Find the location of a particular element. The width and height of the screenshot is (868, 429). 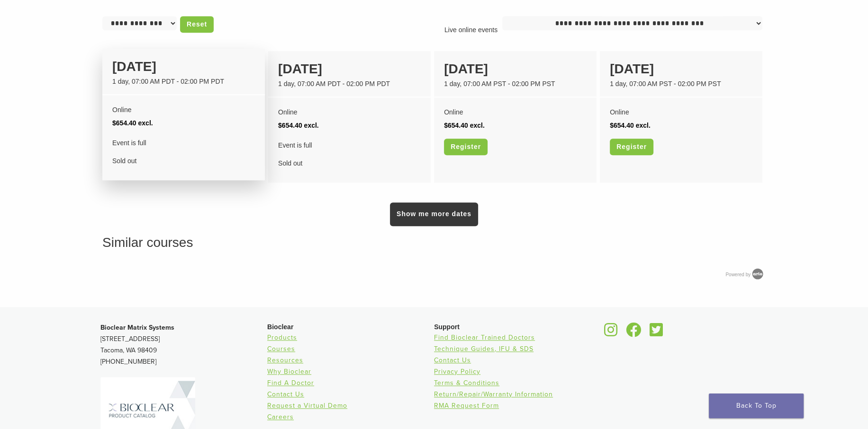

a: Courses is located at coordinates (281, 348).